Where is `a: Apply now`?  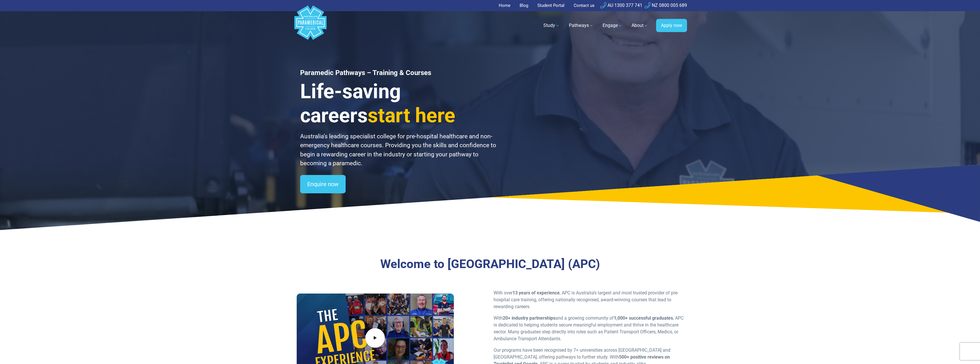 a: Apply now is located at coordinates (671, 26).